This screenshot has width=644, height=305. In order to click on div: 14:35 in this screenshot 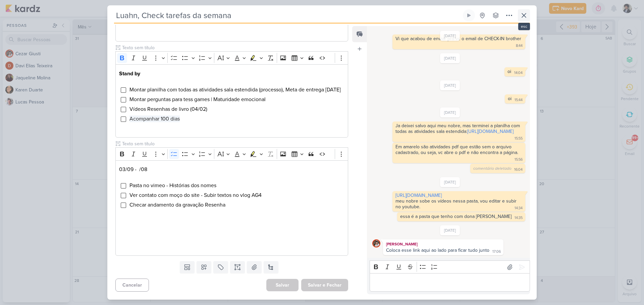, I will do `click(519, 218)`.